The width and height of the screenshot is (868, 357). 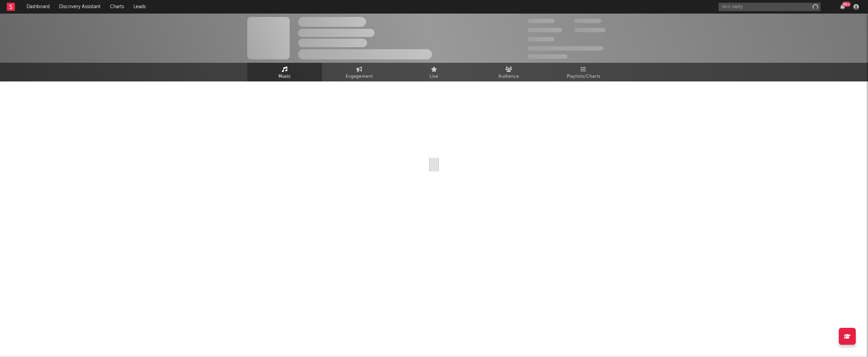 What do you see at coordinates (545, 30) in the screenshot?
I see `span: 50,000,000` at bounding box center [545, 30].